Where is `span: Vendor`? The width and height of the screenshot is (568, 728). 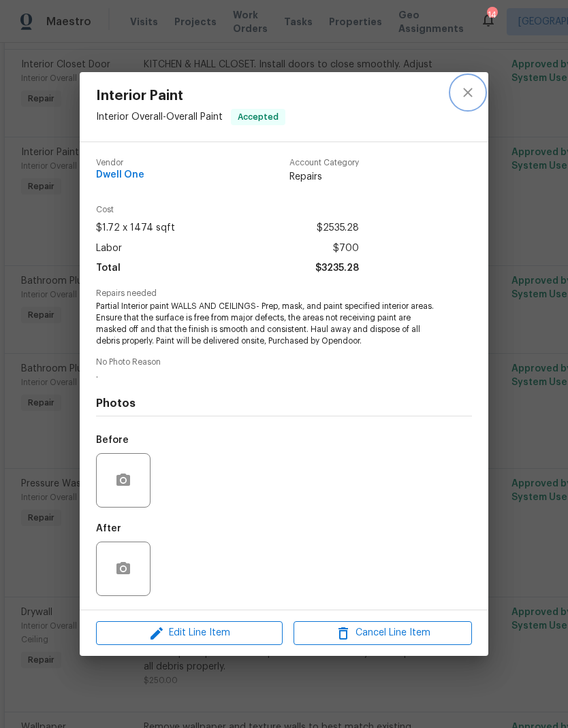
span: Vendor is located at coordinates (120, 162).